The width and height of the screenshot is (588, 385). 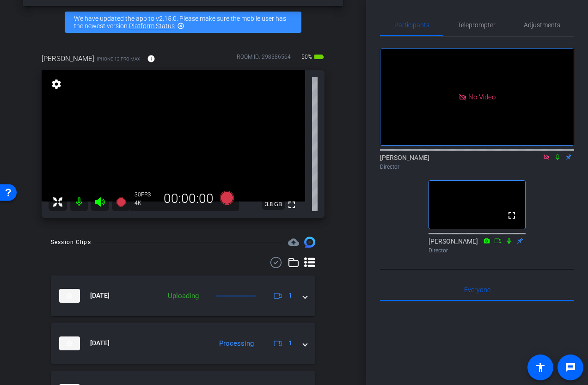 I want to click on div: Uploading, so click(x=183, y=296).